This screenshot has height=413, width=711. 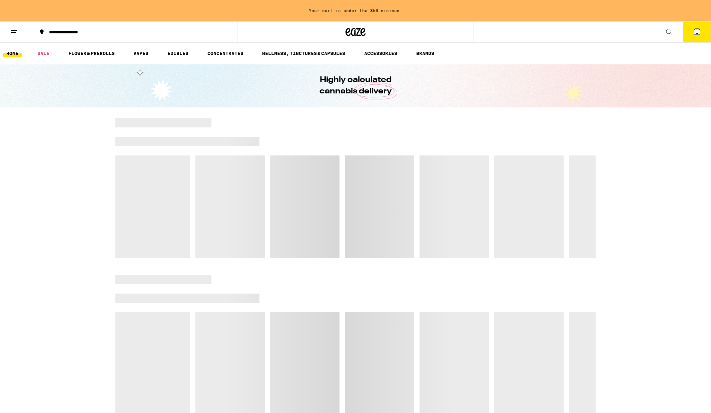 What do you see at coordinates (141, 53) in the screenshot?
I see `a: VAPES` at bounding box center [141, 53].